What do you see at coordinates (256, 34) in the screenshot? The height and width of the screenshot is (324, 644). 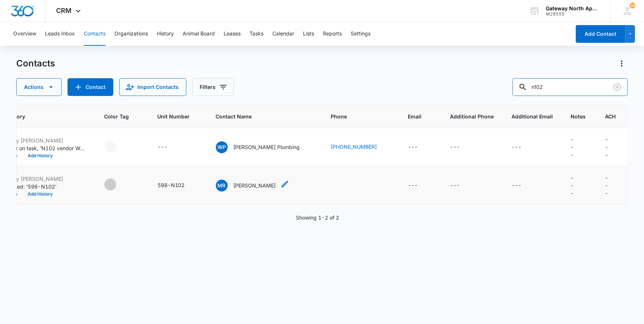 I see `button: Tasks` at bounding box center [256, 34].